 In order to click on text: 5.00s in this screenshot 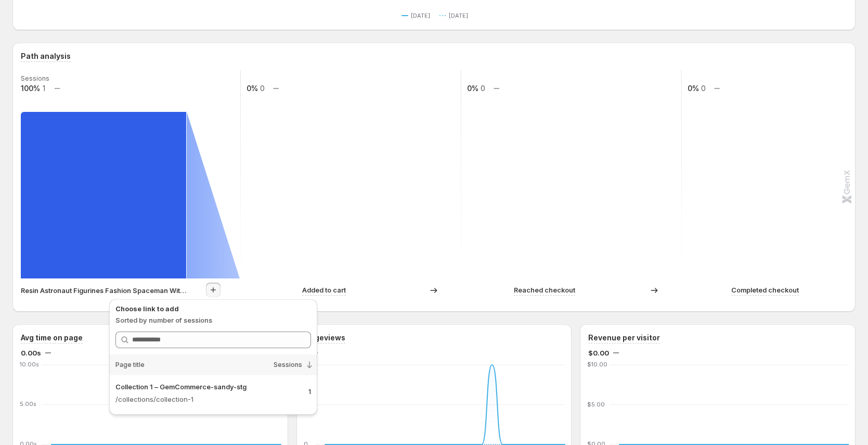, I will do `click(28, 404)`.